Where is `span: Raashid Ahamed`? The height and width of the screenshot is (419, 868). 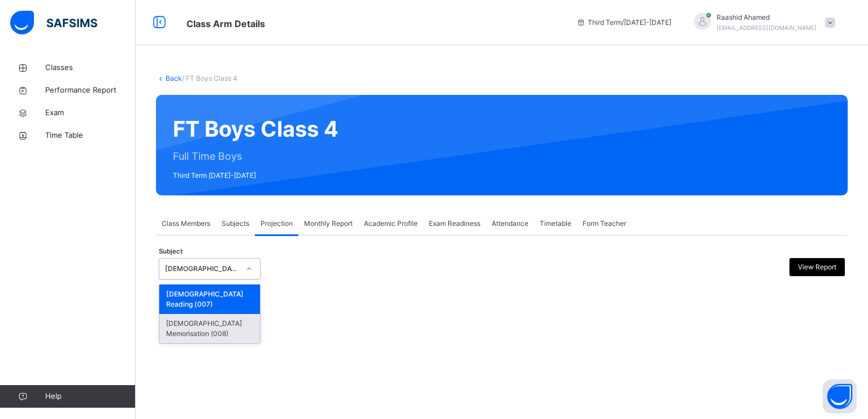 span: Raashid Ahamed is located at coordinates (766, 18).